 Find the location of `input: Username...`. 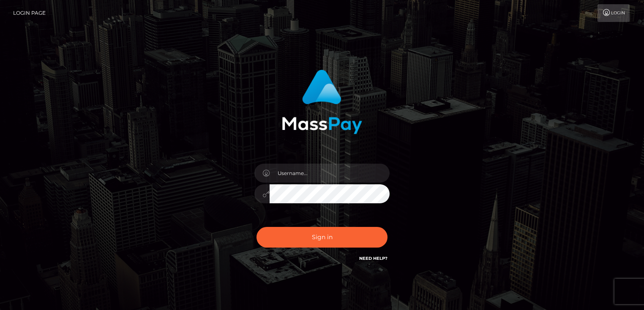

input: Username... is located at coordinates (329, 173).